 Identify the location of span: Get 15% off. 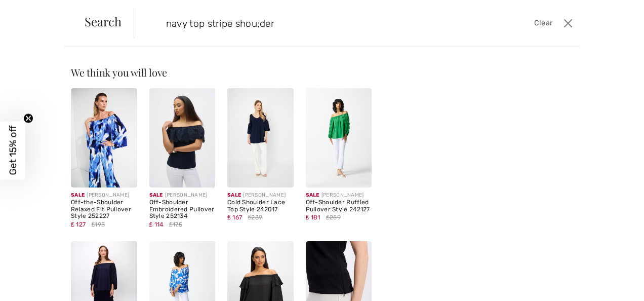
(13, 150).